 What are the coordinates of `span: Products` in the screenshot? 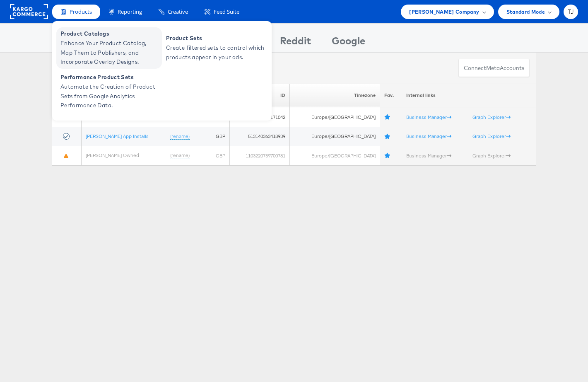 It's located at (81, 12).